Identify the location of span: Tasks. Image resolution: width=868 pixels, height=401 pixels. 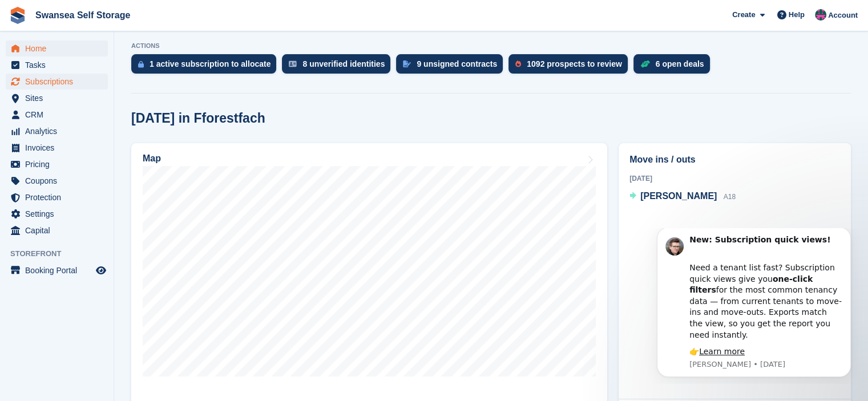
(59, 65).